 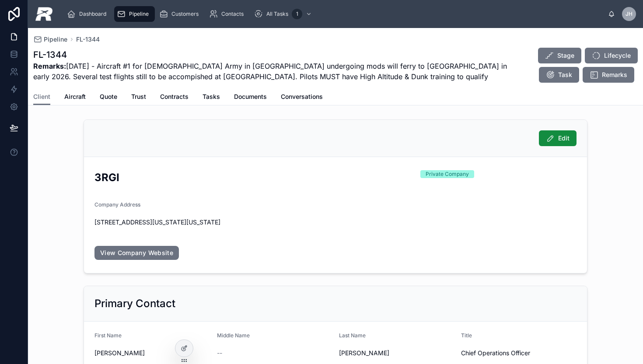 I want to click on a: All Tasks1, so click(x=284, y=14).